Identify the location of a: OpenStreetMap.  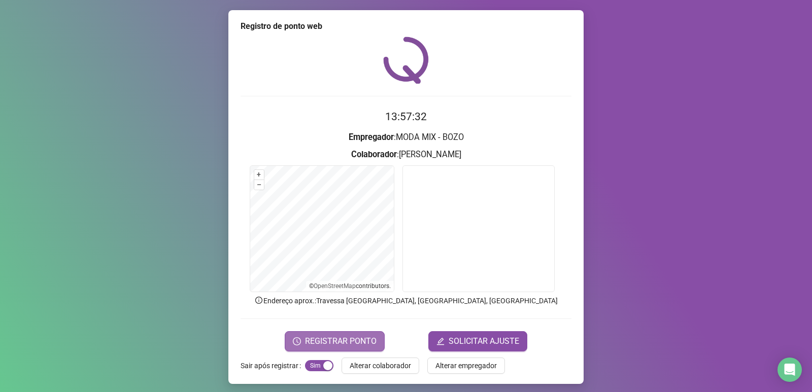
(334, 286).